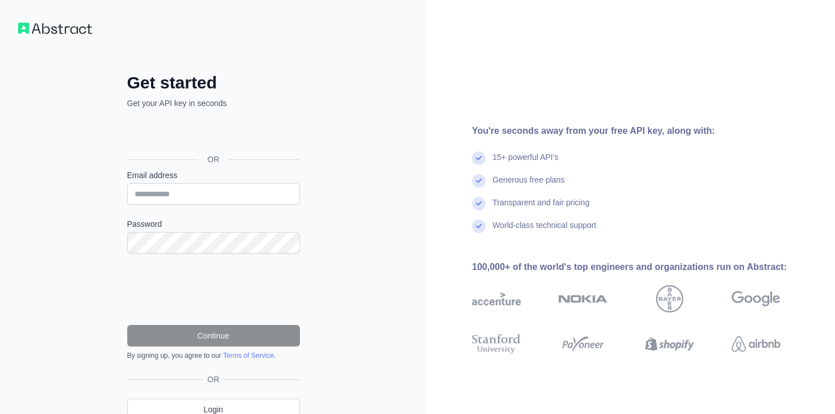 Image resolution: width=835 pixels, height=414 pixels. I want to click on label: Password, so click(213, 224).